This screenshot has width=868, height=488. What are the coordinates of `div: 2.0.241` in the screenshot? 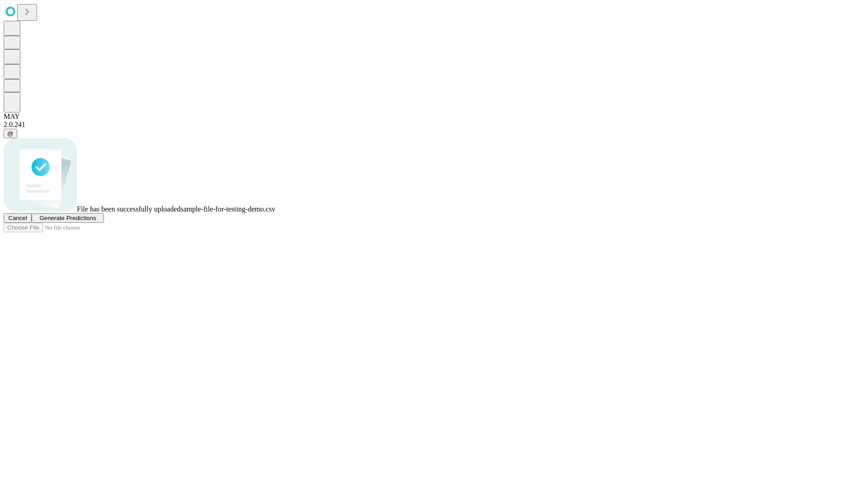 It's located at (434, 125).